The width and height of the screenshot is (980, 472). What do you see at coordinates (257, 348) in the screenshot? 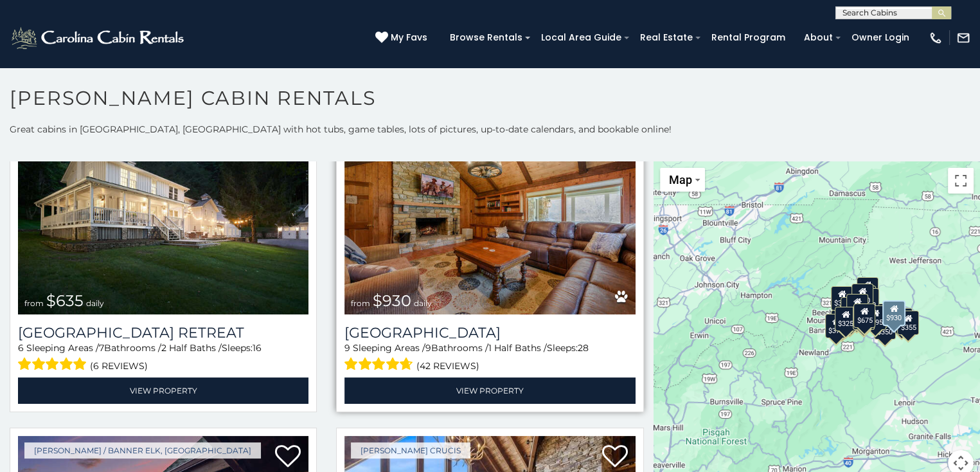
I see `span: 16` at bounding box center [257, 348].